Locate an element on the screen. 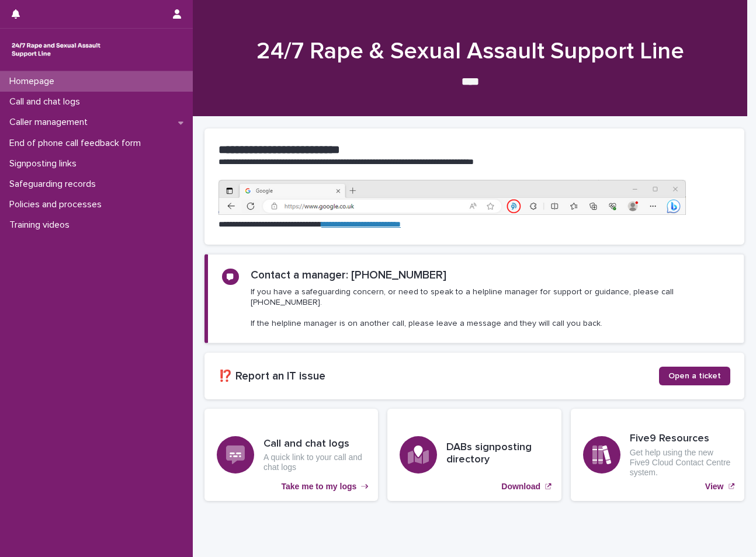 This screenshot has width=756, height=557. h3: Five9 Resources is located at coordinates (680, 440).